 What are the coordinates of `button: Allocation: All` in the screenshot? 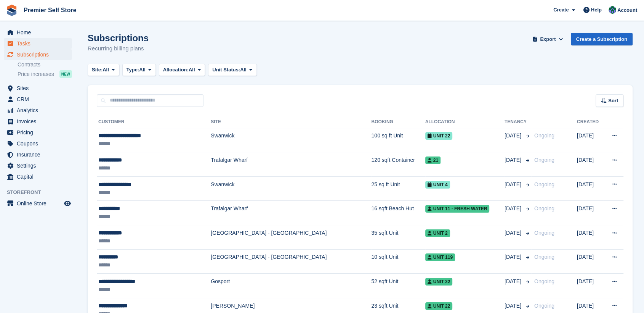 It's located at (182, 70).